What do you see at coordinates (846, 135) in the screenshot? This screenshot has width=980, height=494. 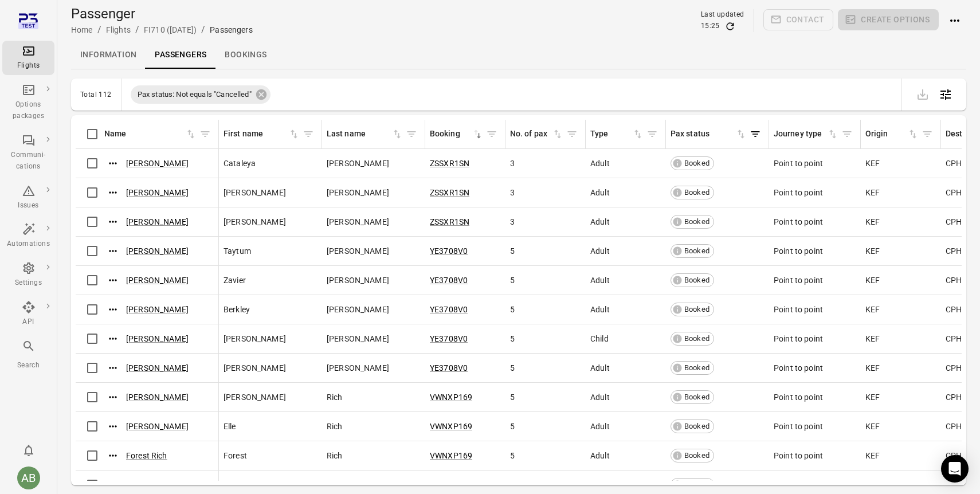 I see `button: Filter by journey type` at bounding box center [846, 135].